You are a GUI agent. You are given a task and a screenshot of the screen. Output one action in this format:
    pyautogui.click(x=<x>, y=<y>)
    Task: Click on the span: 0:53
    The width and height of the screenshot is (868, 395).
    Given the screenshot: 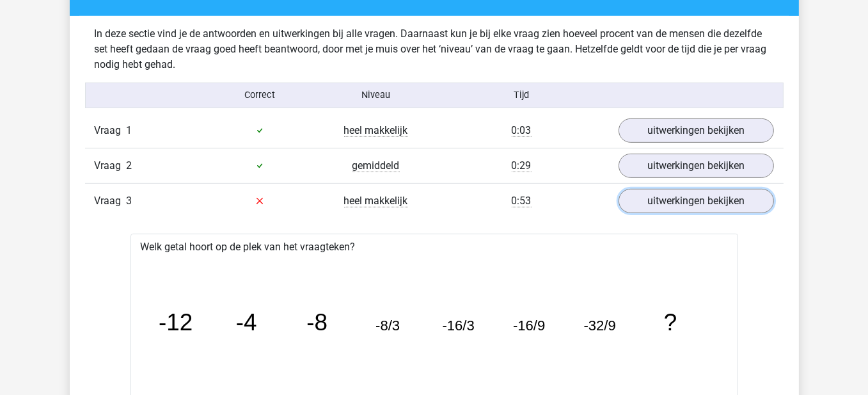 What is the action you would take?
    pyautogui.click(x=521, y=201)
    